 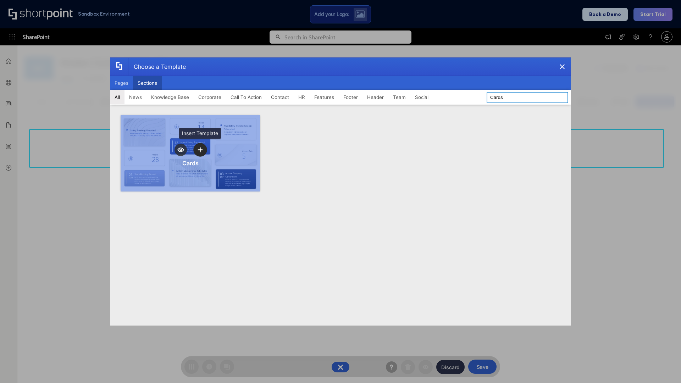 I want to click on button: Call To Action, so click(x=246, y=97).